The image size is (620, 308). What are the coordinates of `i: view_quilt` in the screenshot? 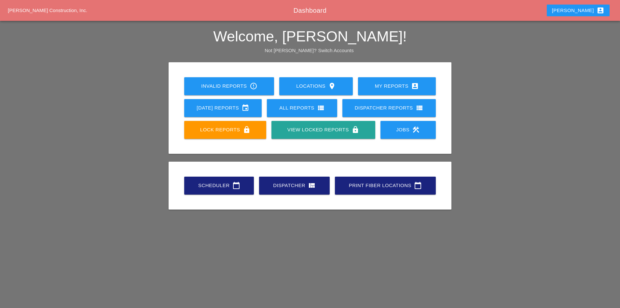 It's located at (312, 185).